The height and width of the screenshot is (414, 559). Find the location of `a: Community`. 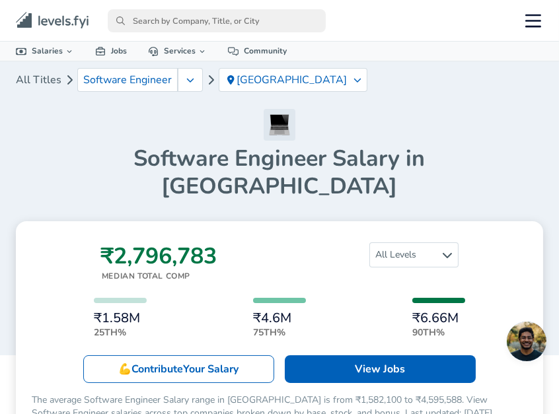

a: Community is located at coordinates (257, 51).